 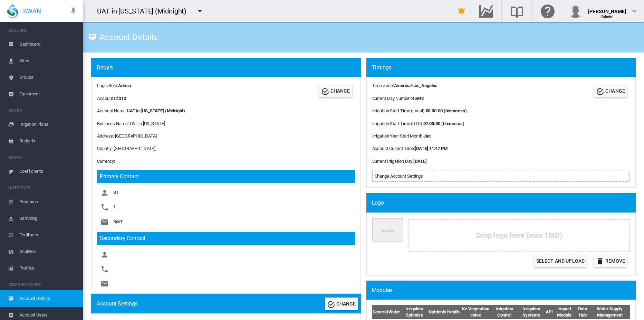 What do you see at coordinates (582, 312) in the screenshot?
I see `th: Data Hub` at bounding box center [582, 312].